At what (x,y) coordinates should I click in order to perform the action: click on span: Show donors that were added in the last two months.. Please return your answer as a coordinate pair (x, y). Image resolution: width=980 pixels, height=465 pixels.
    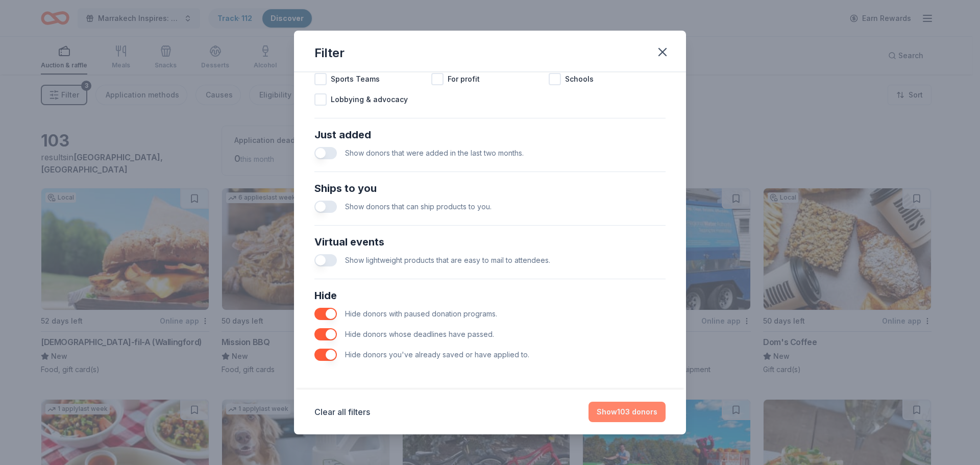
    Looking at the image, I should click on (435, 153).